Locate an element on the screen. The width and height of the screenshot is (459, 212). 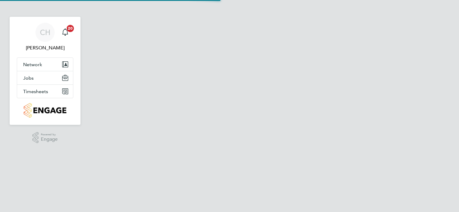
span: Network is located at coordinates (32, 65).